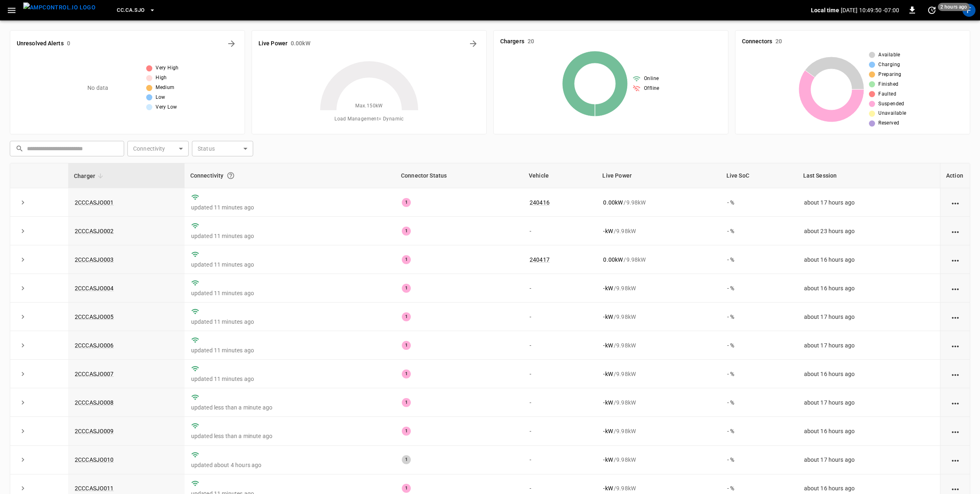 The image size is (980, 494). What do you see at coordinates (300, 43) in the screenshot?
I see `h6: 0.00 kW` at bounding box center [300, 43].